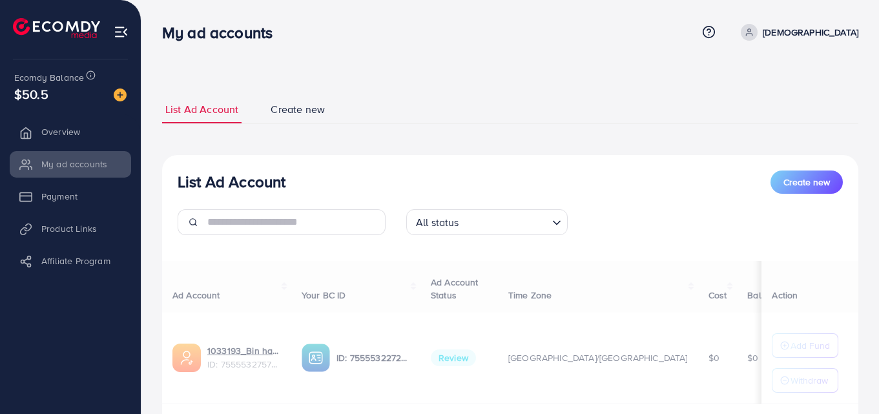  Describe the element at coordinates (807, 182) in the screenshot. I see `button: Create new` at that location.